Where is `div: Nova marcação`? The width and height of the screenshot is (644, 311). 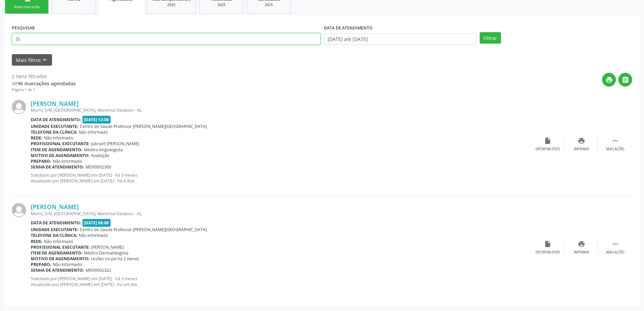
div: Nova marcação is located at coordinates (27, 7).